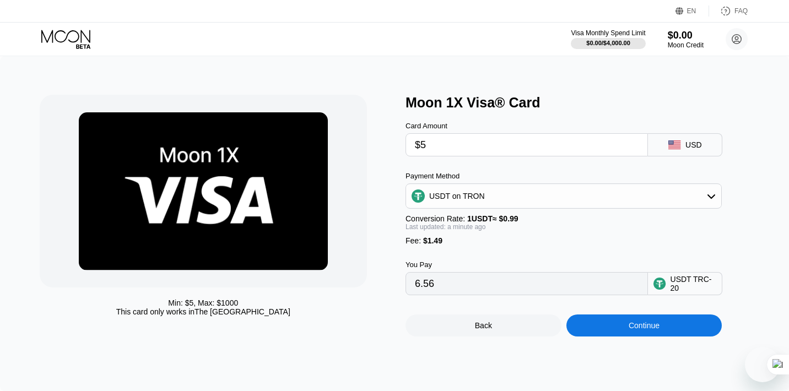  Describe the element at coordinates (607, 33) in the screenshot. I see `div: Visa Monthly Spend Limit` at that location.